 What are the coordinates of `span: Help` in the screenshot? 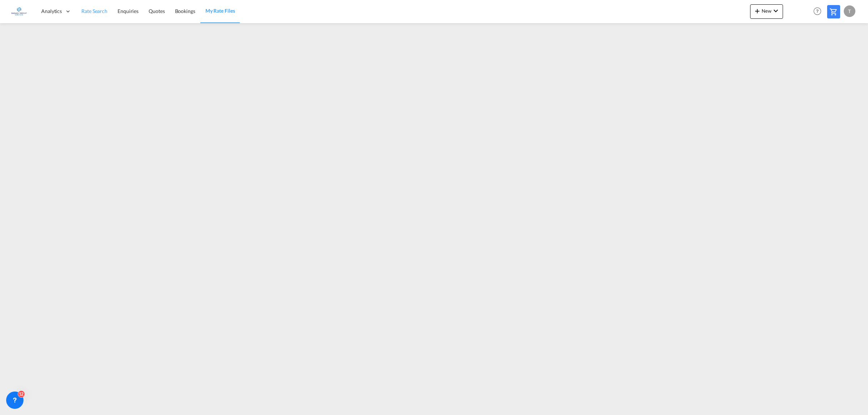 It's located at (818, 11).